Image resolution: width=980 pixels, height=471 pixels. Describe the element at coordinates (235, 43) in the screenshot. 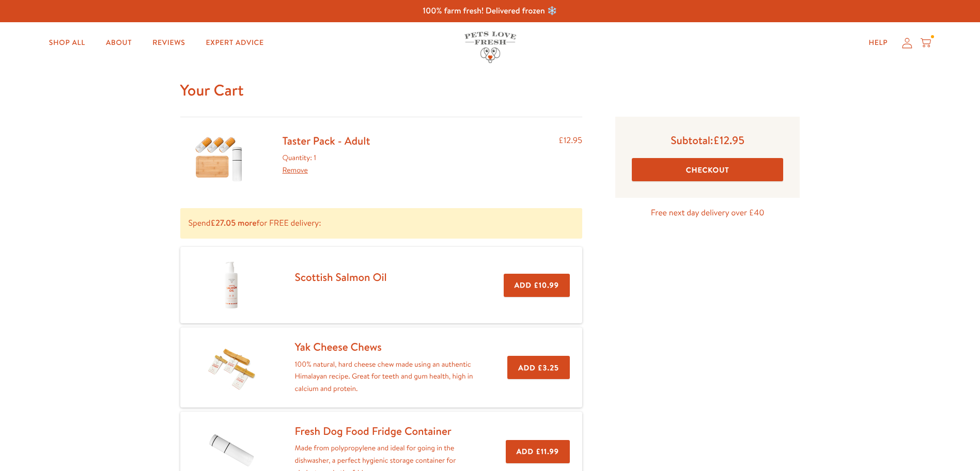

I see `a: Expert Advice` at that location.